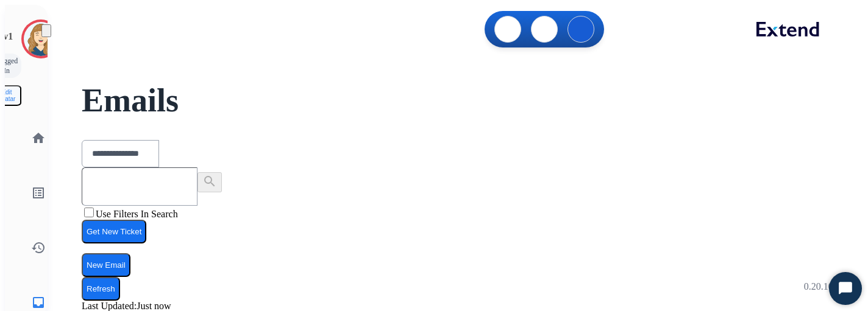  Describe the element at coordinates (109, 306) in the screenshot. I see `span: Last Updated:` at that location.